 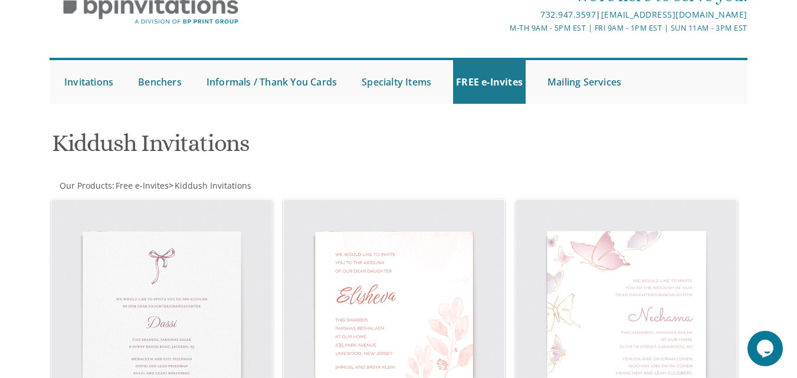 What do you see at coordinates (142, 185) in the screenshot?
I see `span: Free e-Invites` at bounding box center [142, 185].